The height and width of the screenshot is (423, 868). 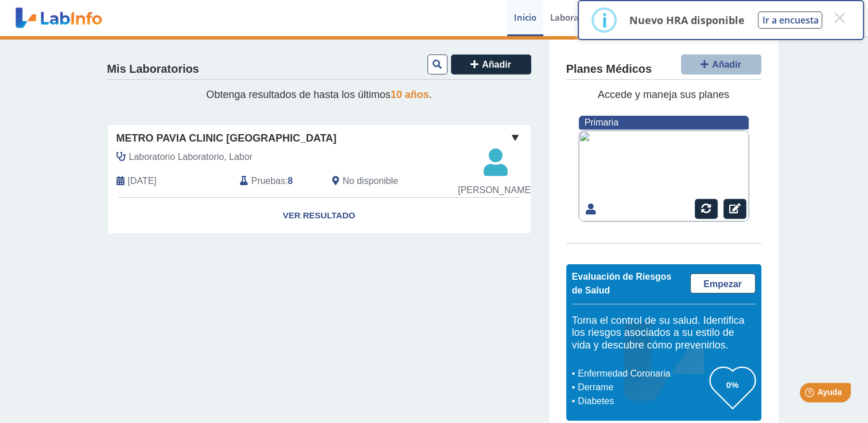 What do you see at coordinates (609, 69) in the screenshot?
I see `h4: Planes Médicos` at bounding box center [609, 69].